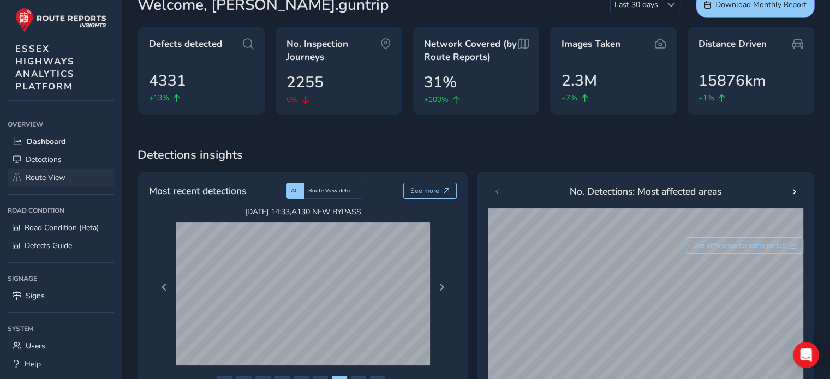 Image resolution: width=830 pixels, height=379 pixels. What do you see at coordinates (731, 81) in the screenshot?
I see `span: 15876km` at bounding box center [731, 81].